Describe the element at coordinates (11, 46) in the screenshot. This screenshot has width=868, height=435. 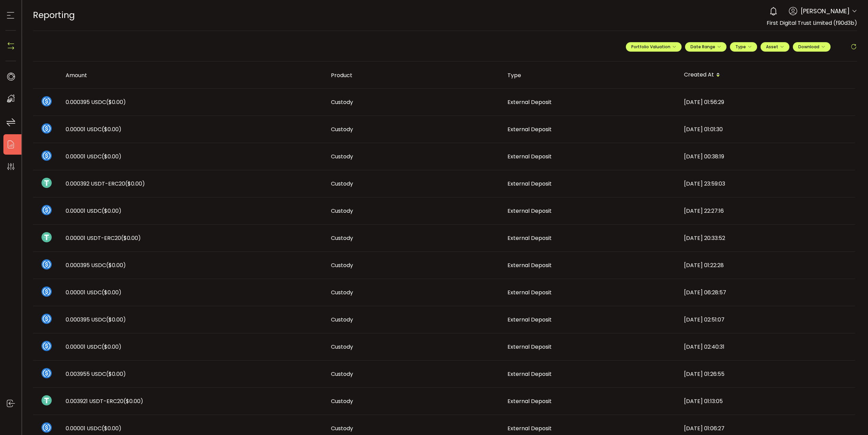
I see `img: N4P5cjLOiQAAAABJRU5ErkJggg==` at that location.